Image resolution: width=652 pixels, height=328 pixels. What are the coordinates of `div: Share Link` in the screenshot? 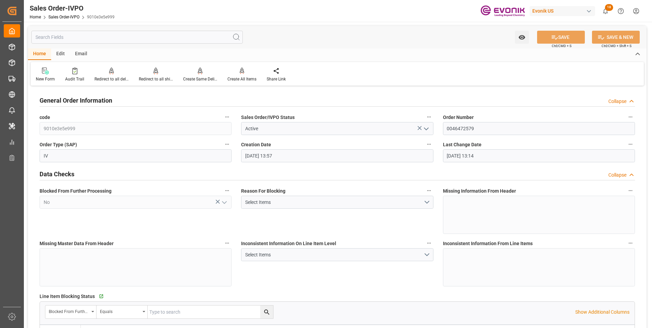 It's located at (276, 79).